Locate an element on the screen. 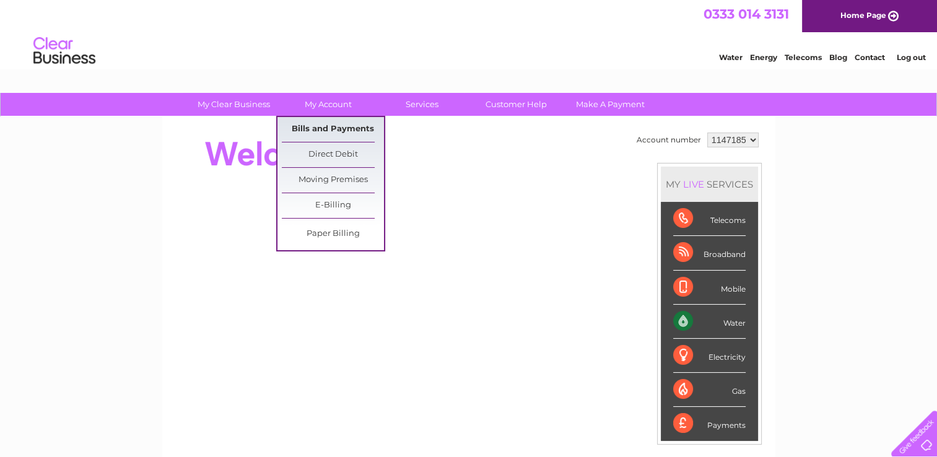 Image resolution: width=937 pixels, height=457 pixels. a: My Account is located at coordinates (328, 104).